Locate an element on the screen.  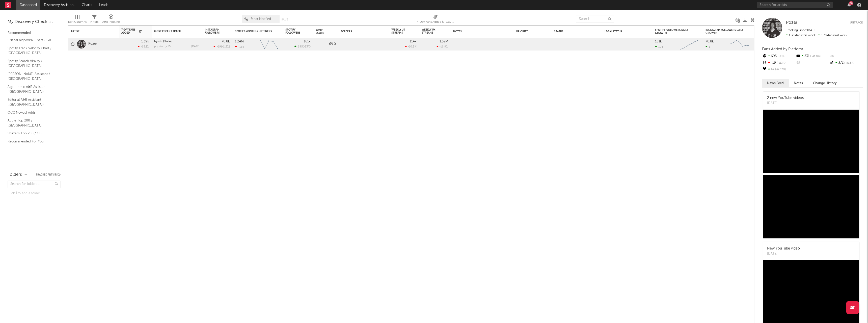
span: 3.78k fans last week is located at coordinates (817, 35).